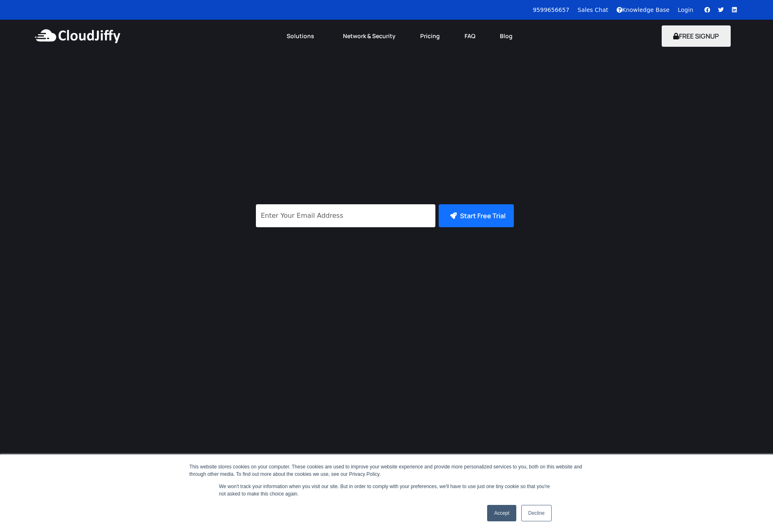 Image resolution: width=773 pixels, height=532 pixels. Describe the element at coordinates (502, 513) in the screenshot. I see `a: Accept` at that location.